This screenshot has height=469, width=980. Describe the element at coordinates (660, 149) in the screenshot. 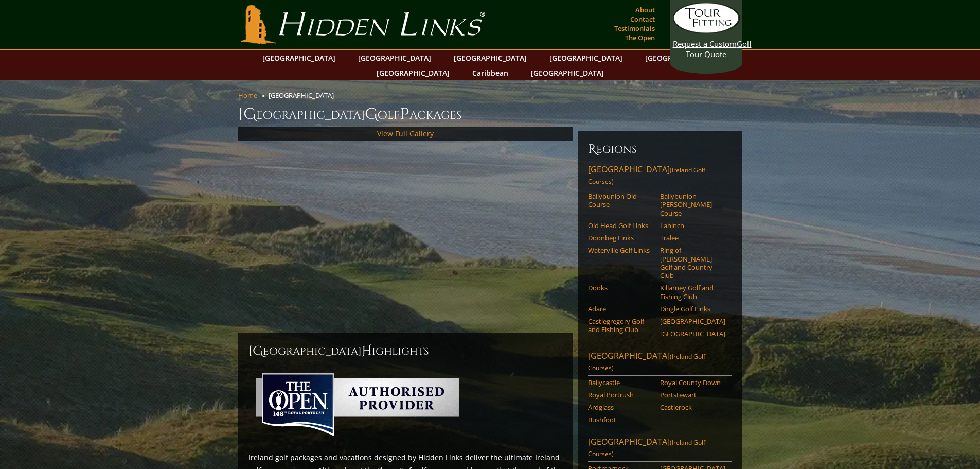

I see `h6: Regions` at that location.